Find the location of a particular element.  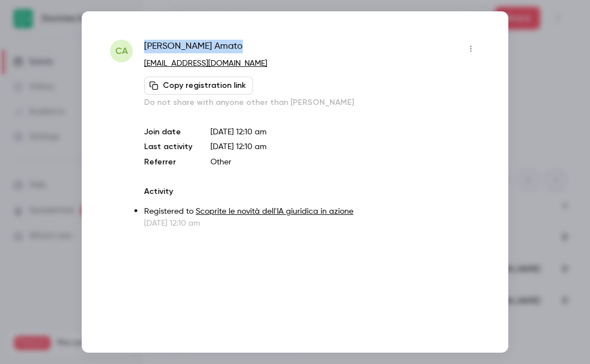

p: Activity is located at coordinates (312, 192).